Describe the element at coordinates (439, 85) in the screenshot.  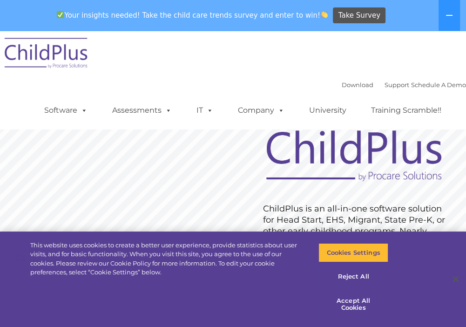
I see `a: Schedule A Demo` at that location.